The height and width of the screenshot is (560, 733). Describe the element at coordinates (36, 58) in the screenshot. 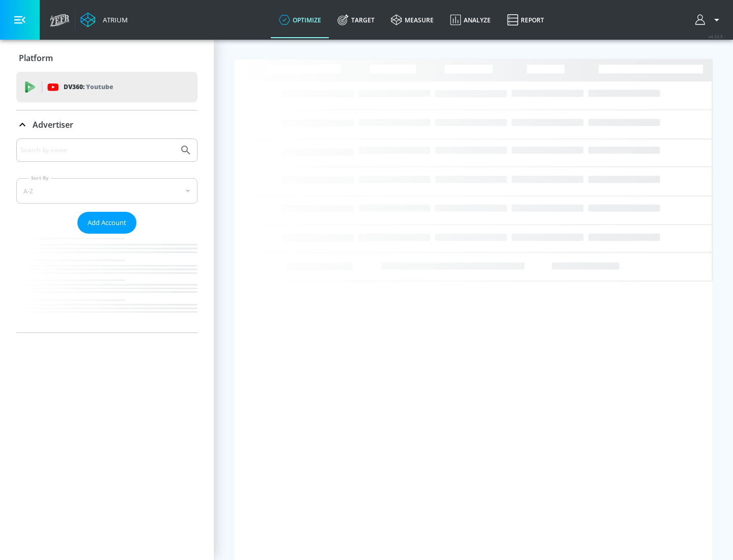

I see `p: Platform` at that location.